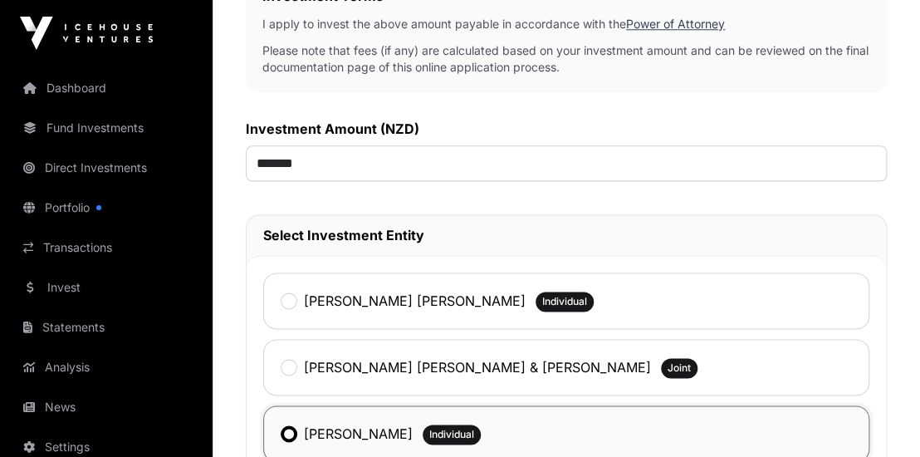  I want to click on a: Analysis, so click(106, 367).